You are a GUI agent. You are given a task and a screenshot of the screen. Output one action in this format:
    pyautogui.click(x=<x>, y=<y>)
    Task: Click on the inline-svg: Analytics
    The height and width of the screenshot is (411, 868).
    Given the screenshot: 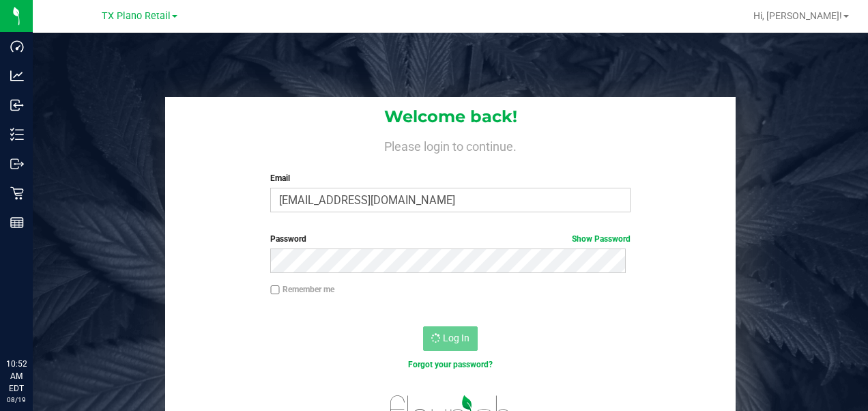 What is the action you would take?
    pyautogui.click(x=17, y=76)
    